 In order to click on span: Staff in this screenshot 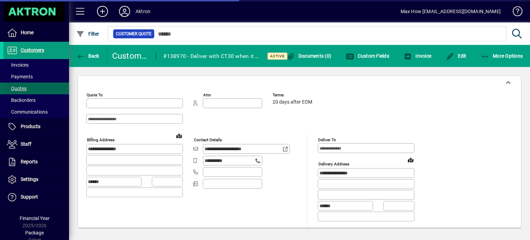, I will do `click(26, 144)`.